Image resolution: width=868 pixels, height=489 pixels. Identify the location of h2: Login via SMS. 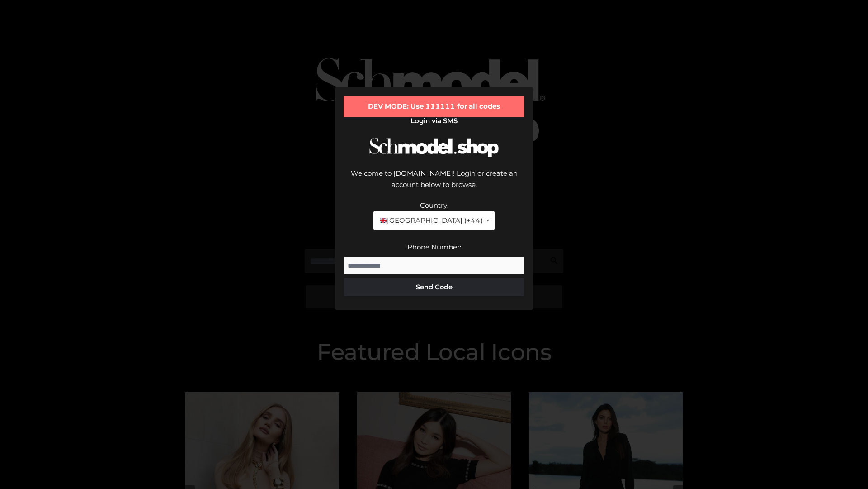
(434, 121).